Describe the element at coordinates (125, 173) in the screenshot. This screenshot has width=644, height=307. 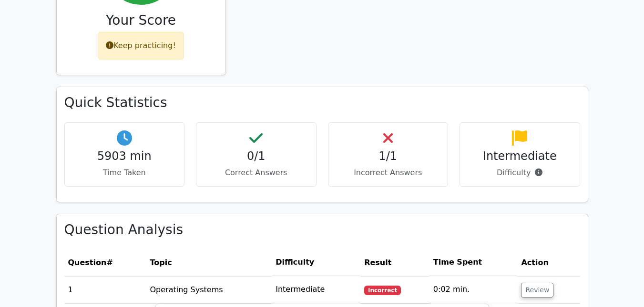
I see `p: Time Taken` at that location.